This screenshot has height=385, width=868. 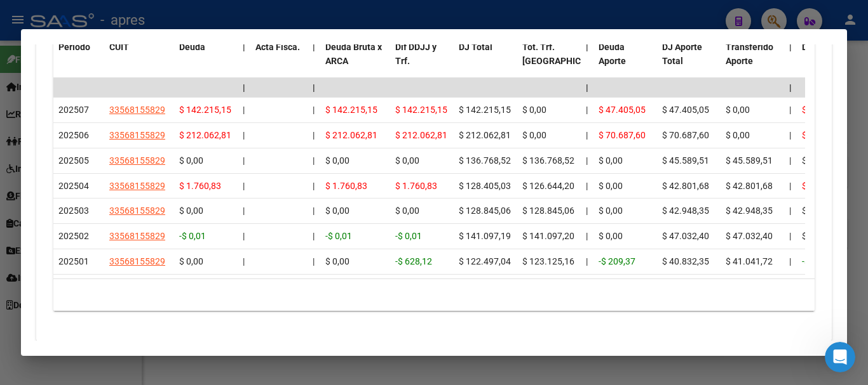 I want to click on span: $ 126.644,20, so click(x=548, y=186).